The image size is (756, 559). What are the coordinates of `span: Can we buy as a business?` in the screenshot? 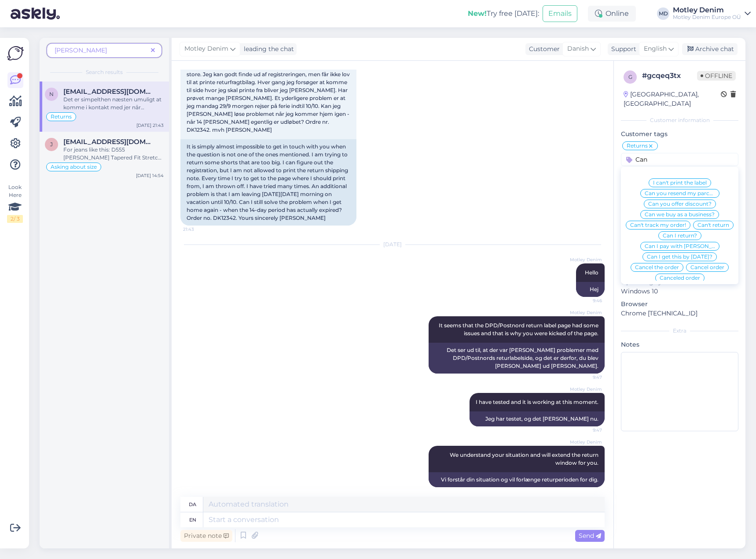 It's located at (680, 215).